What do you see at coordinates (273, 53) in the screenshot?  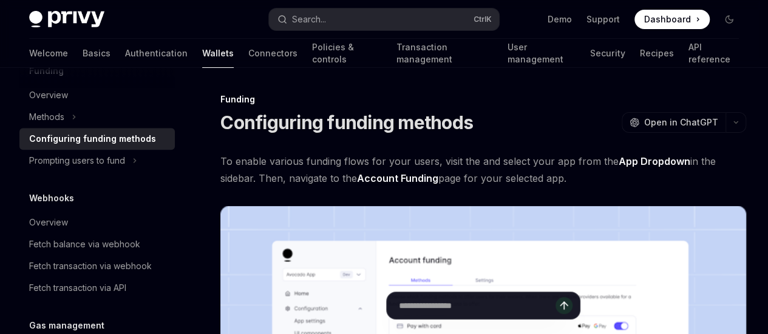 I see `a: Connectors` at bounding box center [273, 53].